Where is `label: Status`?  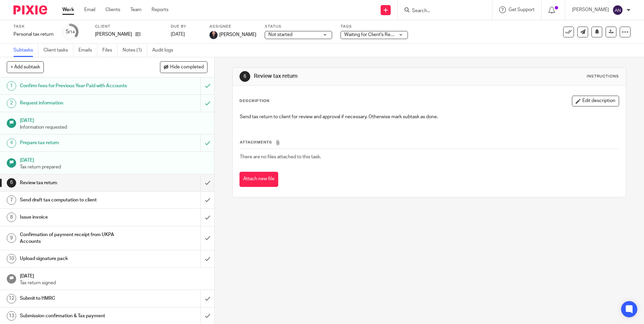 label: Status is located at coordinates (298, 26).